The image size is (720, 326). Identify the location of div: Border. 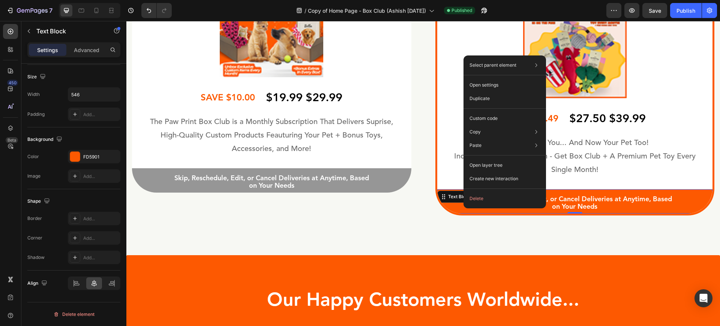
(35, 219).